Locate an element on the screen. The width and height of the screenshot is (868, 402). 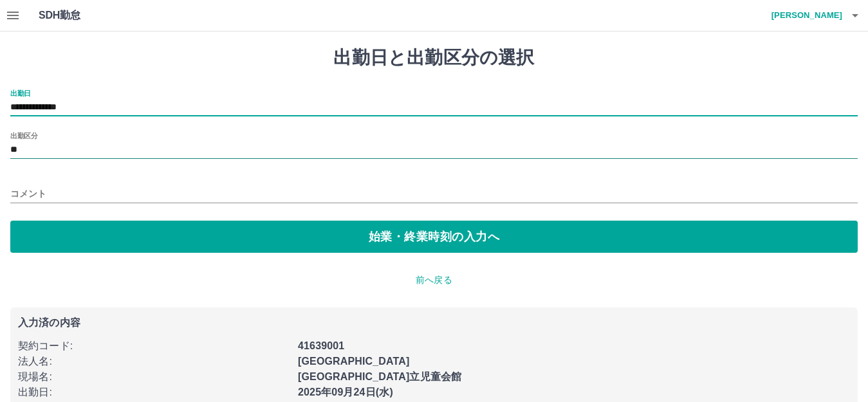
p: 出勤日 : is located at coordinates (154, 392).